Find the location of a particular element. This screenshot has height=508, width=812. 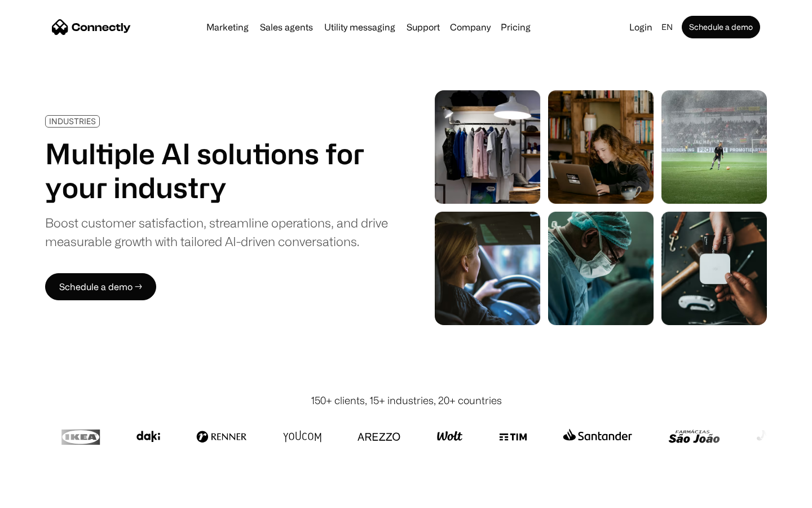

div: 150+ clients, 15+ industries, 20+ countries is located at coordinates (406, 400).